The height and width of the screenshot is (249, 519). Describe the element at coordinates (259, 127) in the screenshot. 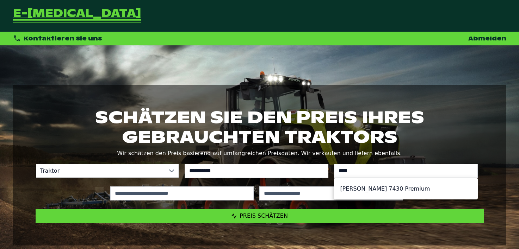

I see `h1: Schätzen Sie den Preis Ihres gebrauchten Traktors` at that location.